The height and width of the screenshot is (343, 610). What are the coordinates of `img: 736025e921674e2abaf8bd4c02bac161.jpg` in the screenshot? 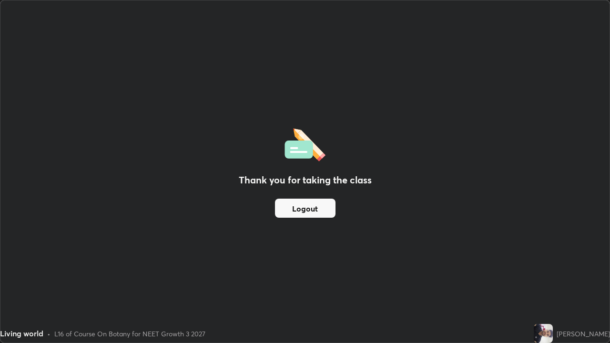 It's located at (544, 334).